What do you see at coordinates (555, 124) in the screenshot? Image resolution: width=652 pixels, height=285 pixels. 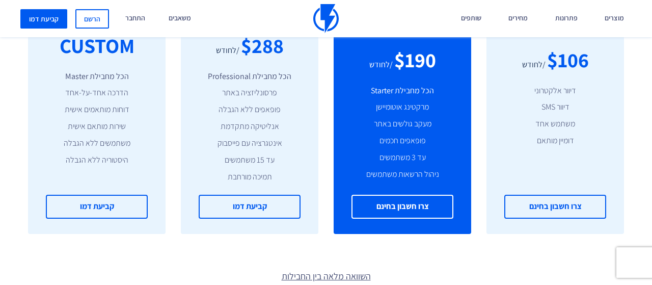 I see `li: משתמש אחד` at bounding box center [555, 124].